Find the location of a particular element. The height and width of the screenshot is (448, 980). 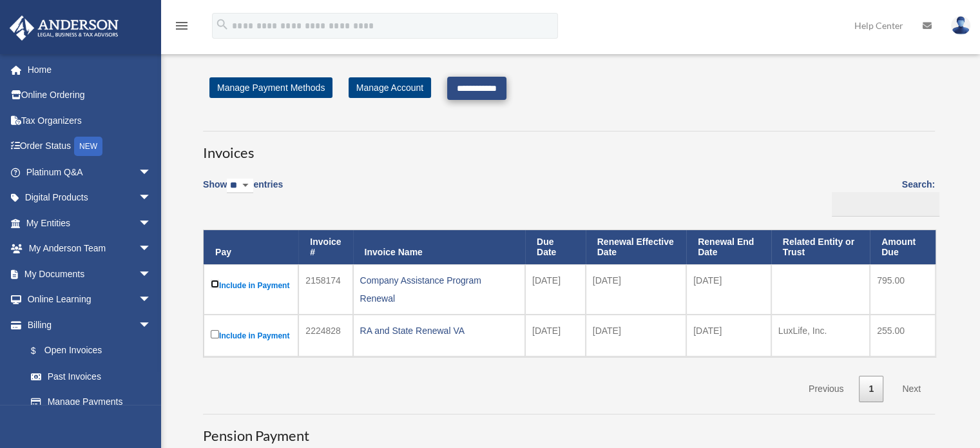

label: Search: is located at coordinates (881, 197).